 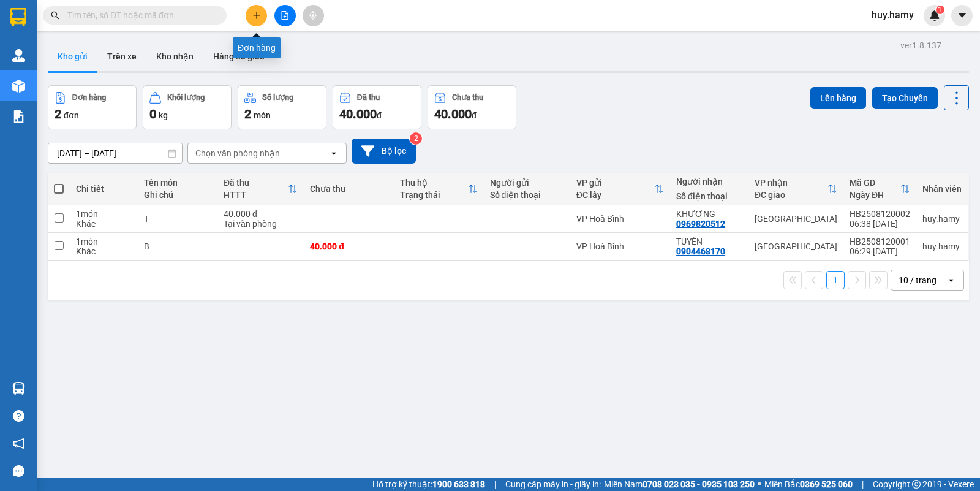 What do you see at coordinates (836, 280) in the screenshot?
I see `button: 1` at bounding box center [836, 280].